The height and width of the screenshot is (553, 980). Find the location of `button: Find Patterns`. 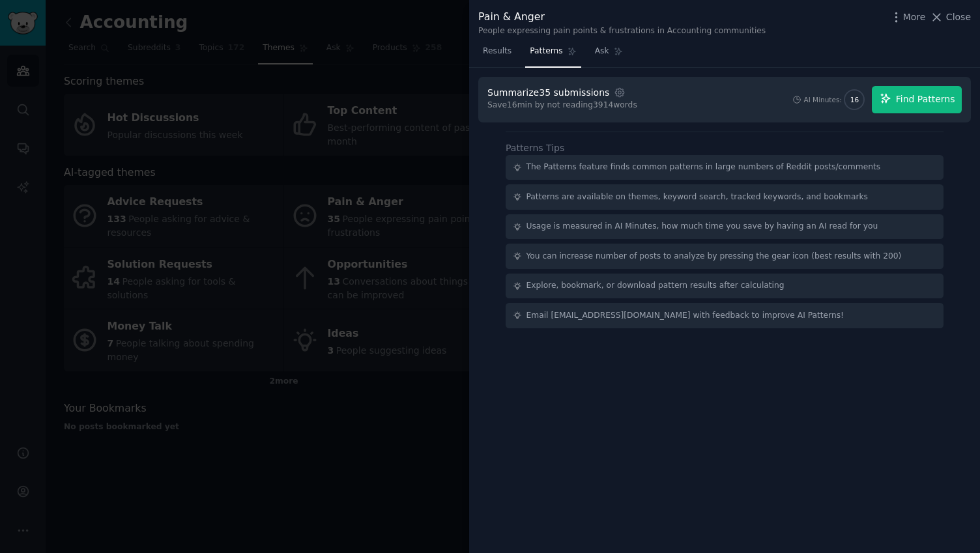

button: Find Patterns is located at coordinates (917, 100).